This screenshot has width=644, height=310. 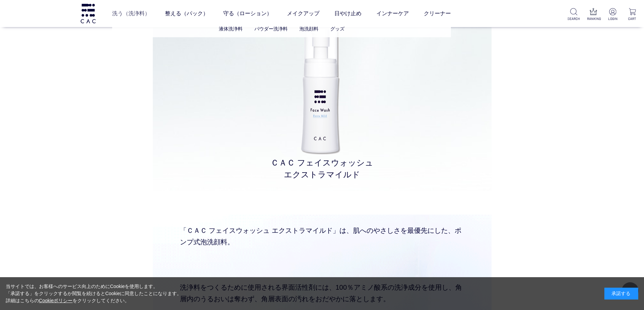 What do you see at coordinates (613, 18) in the screenshot?
I see `p: LOGIN` at bounding box center [613, 18].